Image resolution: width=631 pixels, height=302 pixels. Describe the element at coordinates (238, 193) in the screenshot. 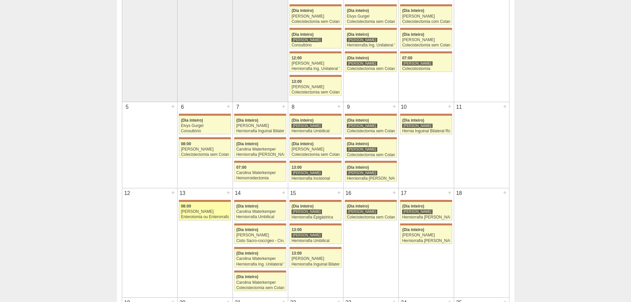

I see `div: 14` at that location.